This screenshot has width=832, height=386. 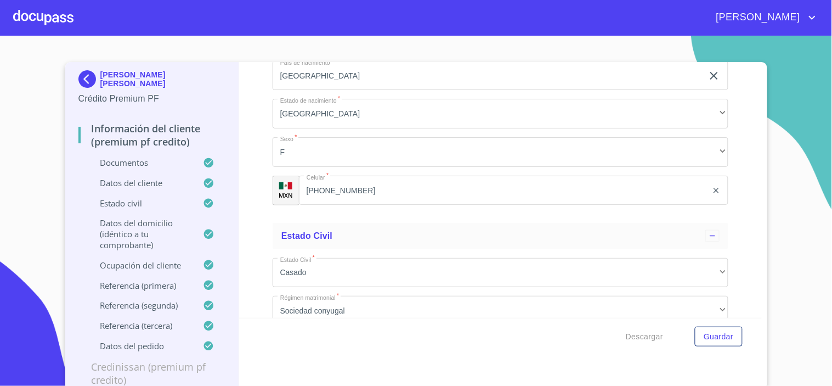 I want to click on span: Descargar, so click(x=644, y=336).